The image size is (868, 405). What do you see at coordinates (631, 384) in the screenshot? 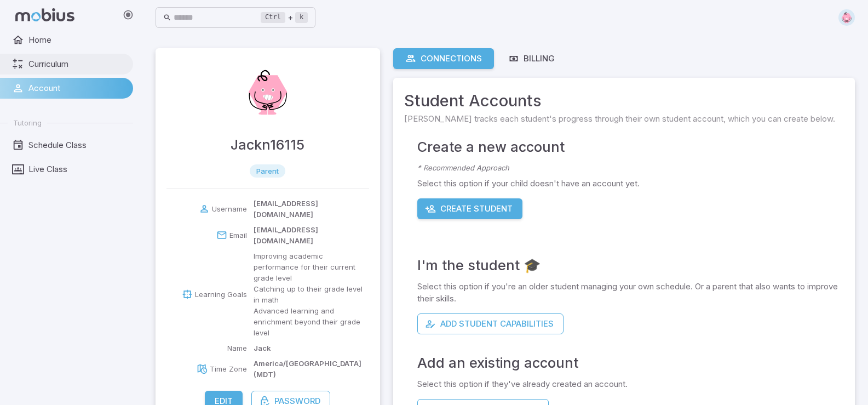
I see `p: Select this option if they've already created an account.` at bounding box center [631, 384].